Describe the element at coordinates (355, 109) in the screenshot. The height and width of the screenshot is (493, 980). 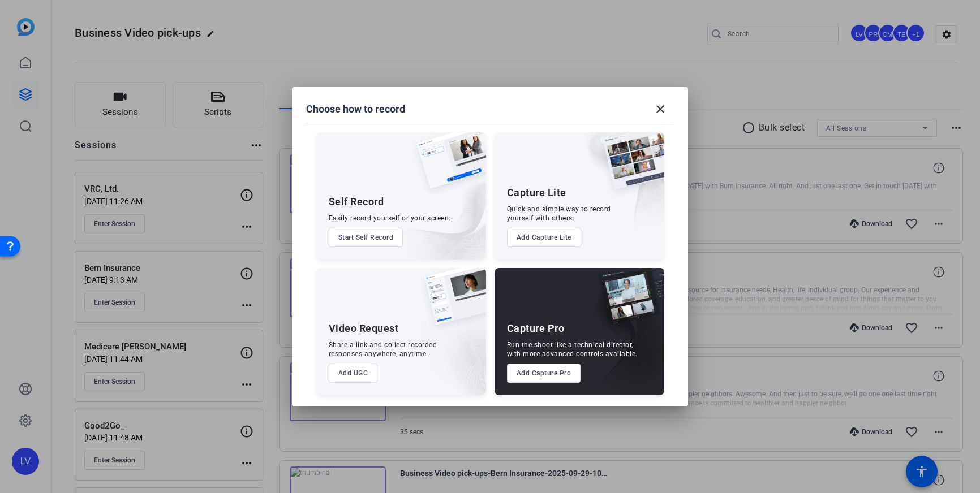
I see `h1: Choose how to record` at that location.